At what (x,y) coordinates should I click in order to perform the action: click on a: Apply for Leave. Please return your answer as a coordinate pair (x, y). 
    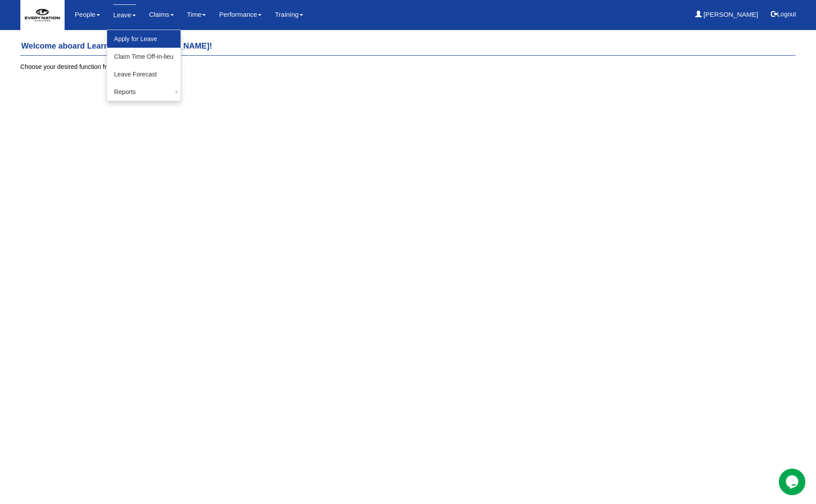
    Looking at the image, I should click on (144, 39).